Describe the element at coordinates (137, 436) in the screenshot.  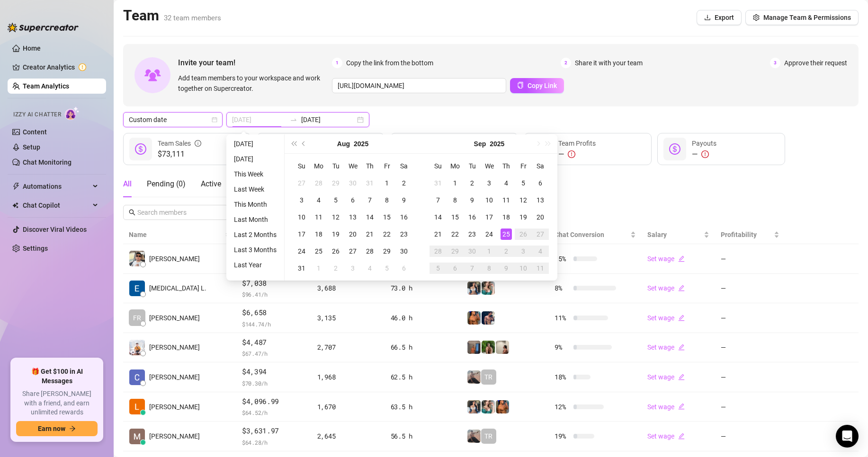
I see `img: Mariane Subia` at that location.